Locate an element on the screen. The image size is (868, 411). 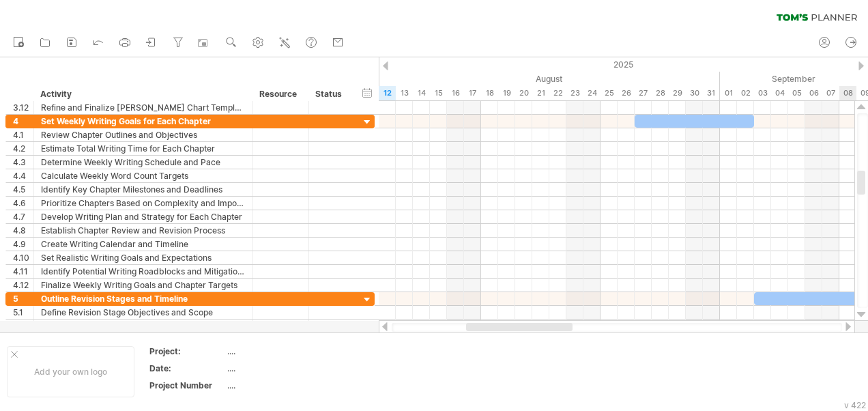
div: Saturday, 16 August 2025 is located at coordinates (455, 93).